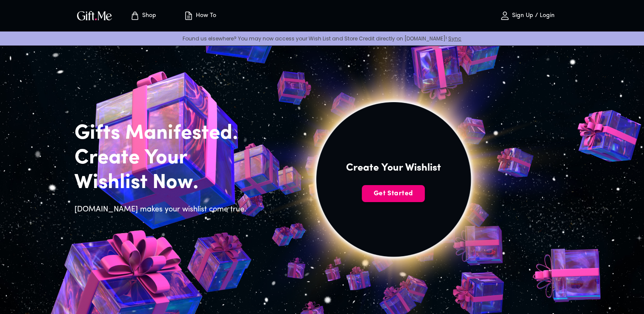 The height and width of the screenshot is (314, 644). I want to click on button: How To, so click(200, 16).